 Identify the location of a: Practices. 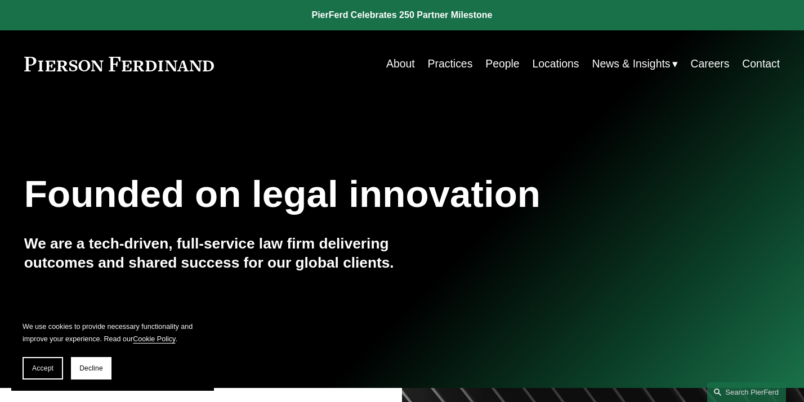
(450, 64).